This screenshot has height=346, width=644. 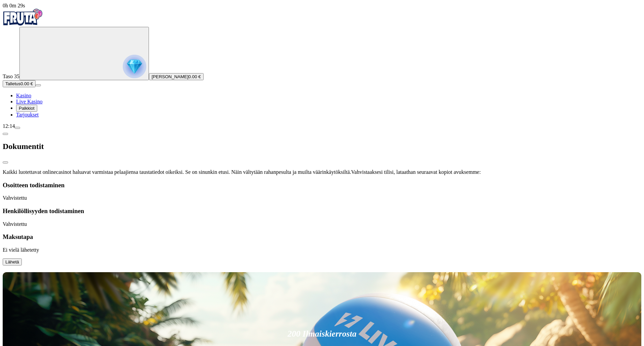 I want to click on span: Tarjoukset, so click(x=27, y=114).